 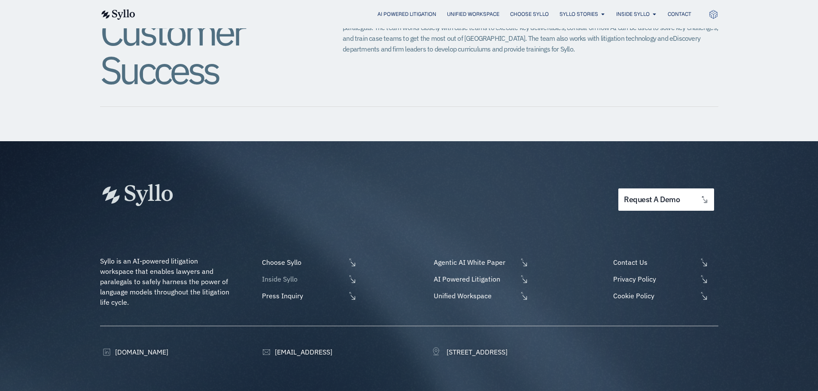 I want to click on span: Contact Us, so click(x=654, y=262).